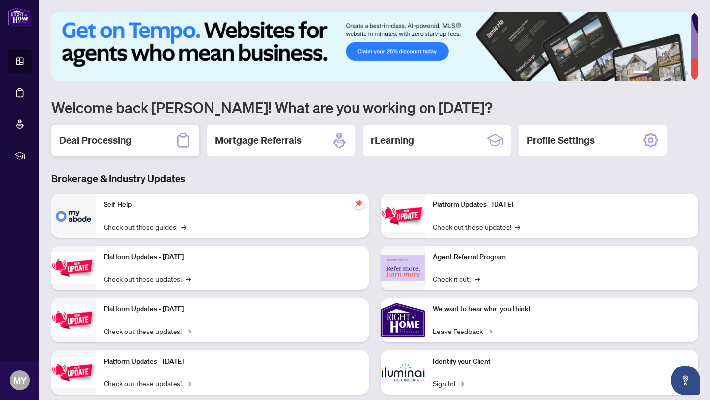  Describe the element at coordinates (20, 16) in the screenshot. I see `img: logo` at that location.